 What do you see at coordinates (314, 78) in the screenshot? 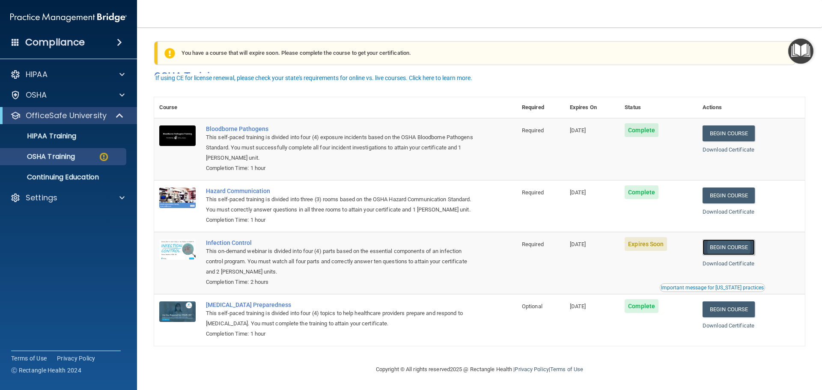
I see `div: If using CE for license renewal, please check your state's requirements for online vs. live cours...` at bounding box center [314, 78].